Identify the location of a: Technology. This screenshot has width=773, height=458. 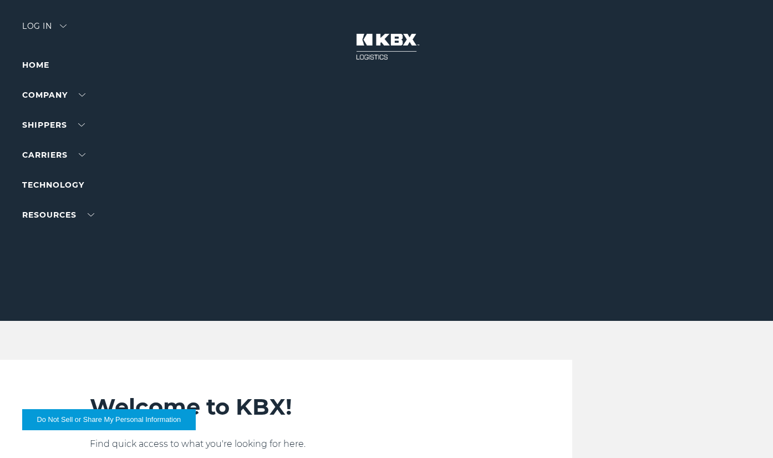
(53, 185).